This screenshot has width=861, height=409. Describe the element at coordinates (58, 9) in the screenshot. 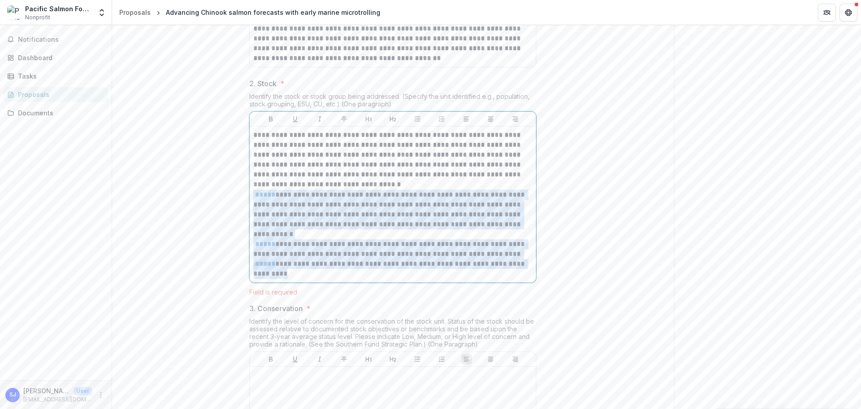

I see `div: Pacific Salmon Foundation` at that location.